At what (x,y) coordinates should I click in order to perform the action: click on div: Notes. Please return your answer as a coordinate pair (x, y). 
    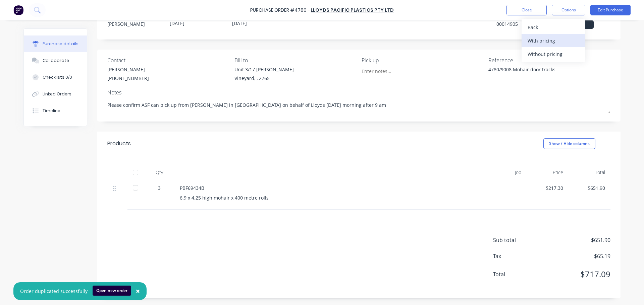
    Looking at the image, I should click on (359, 92).